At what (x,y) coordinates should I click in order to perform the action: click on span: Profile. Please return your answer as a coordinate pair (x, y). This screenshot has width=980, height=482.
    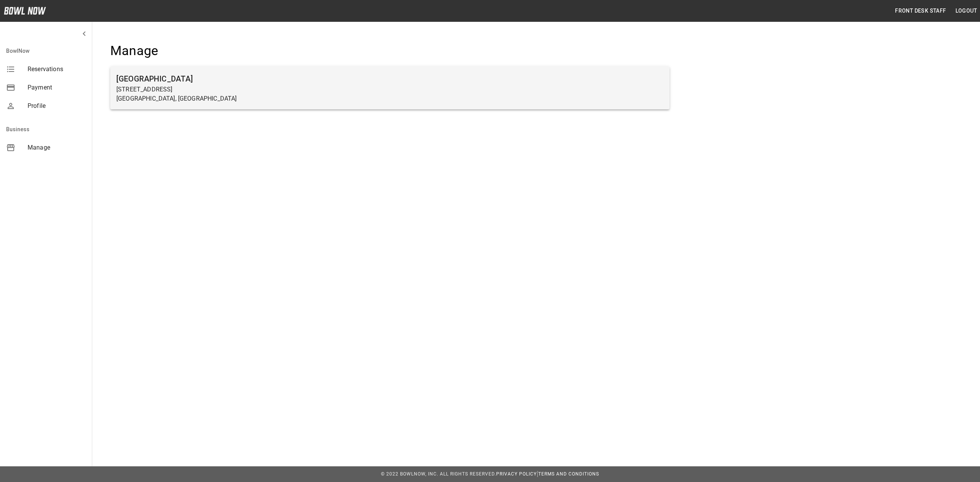
    Looking at the image, I should click on (57, 106).